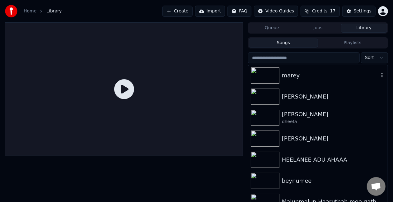  Describe the element at coordinates (239, 11) in the screenshot. I see `button: FAQ` at that location.